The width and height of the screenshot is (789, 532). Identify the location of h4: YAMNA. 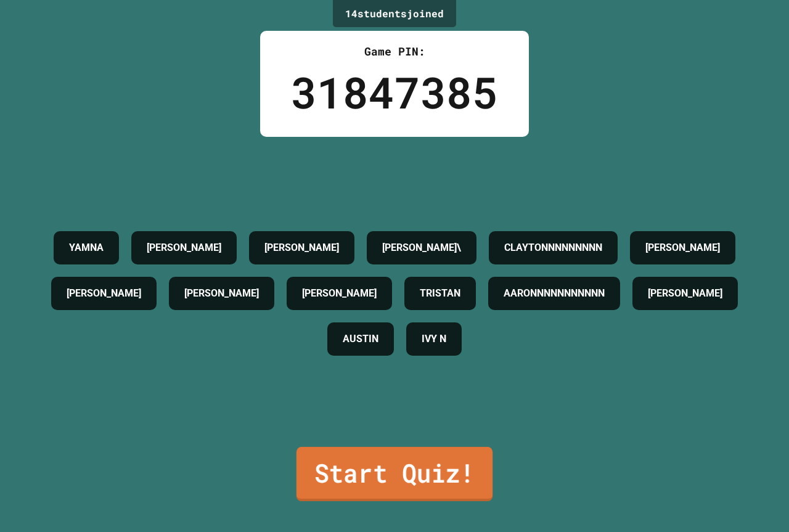
(86, 248).